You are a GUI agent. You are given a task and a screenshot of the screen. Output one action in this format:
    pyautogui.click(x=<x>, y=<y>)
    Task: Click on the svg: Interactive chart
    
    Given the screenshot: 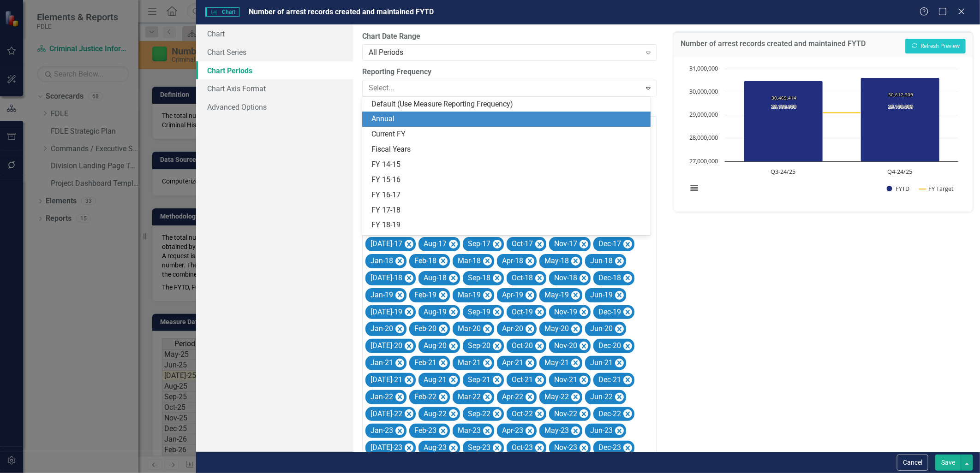 What is the action you would take?
    pyautogui.click(x=822, y=134)
    